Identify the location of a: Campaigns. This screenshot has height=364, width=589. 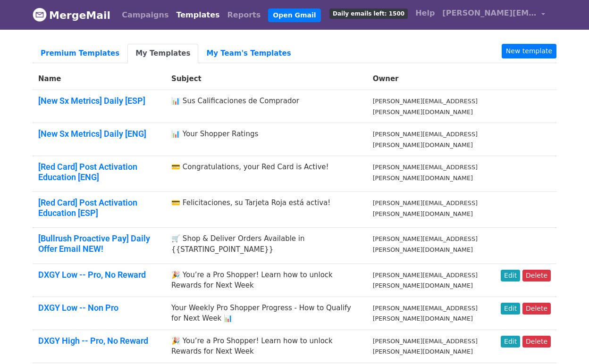
(144, 15).